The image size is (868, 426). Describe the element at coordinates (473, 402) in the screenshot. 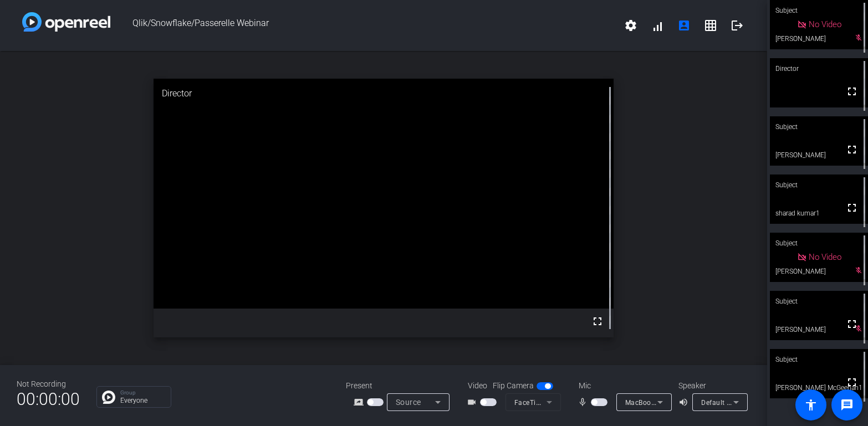

I see `mat-icon: videocam_outline` at that location.